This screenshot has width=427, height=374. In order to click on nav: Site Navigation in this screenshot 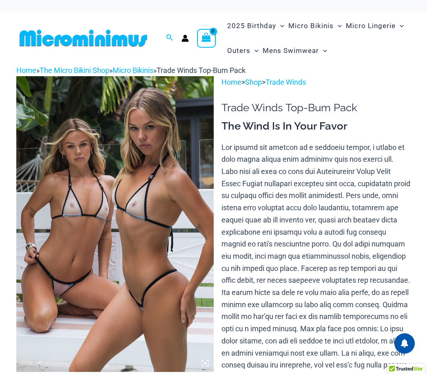, I will do `click(317, 38)`.